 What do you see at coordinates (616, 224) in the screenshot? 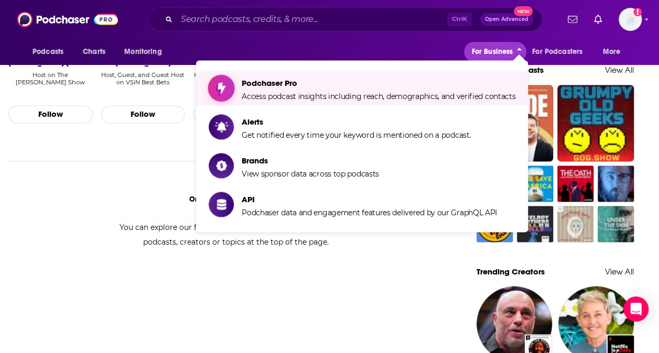
I see `img: Under The Skin with Russell Brand` at bounding box center [616, 224].